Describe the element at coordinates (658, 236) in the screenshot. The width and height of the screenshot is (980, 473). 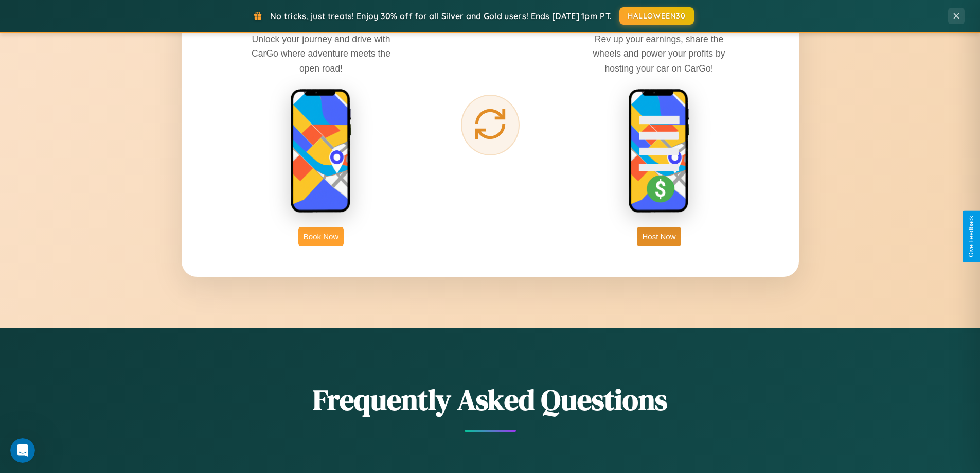
I see `button: Host Now` at that location.